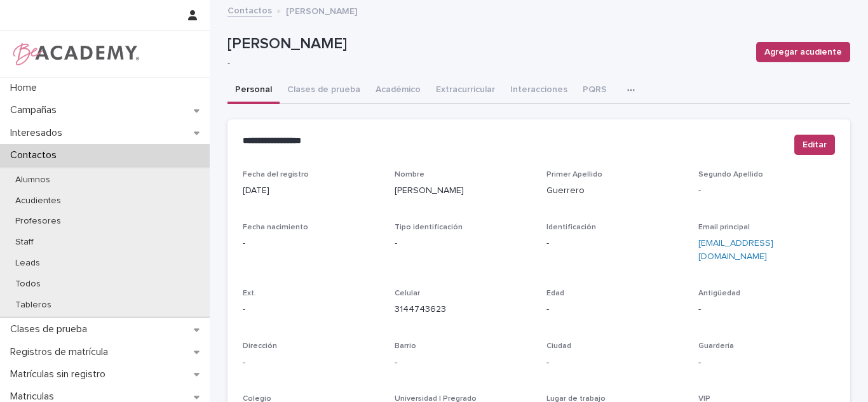  What do you see at coordinates (36, 155) in the screenshot?
I see `p: Contactos` at bounding box center [36, 155].